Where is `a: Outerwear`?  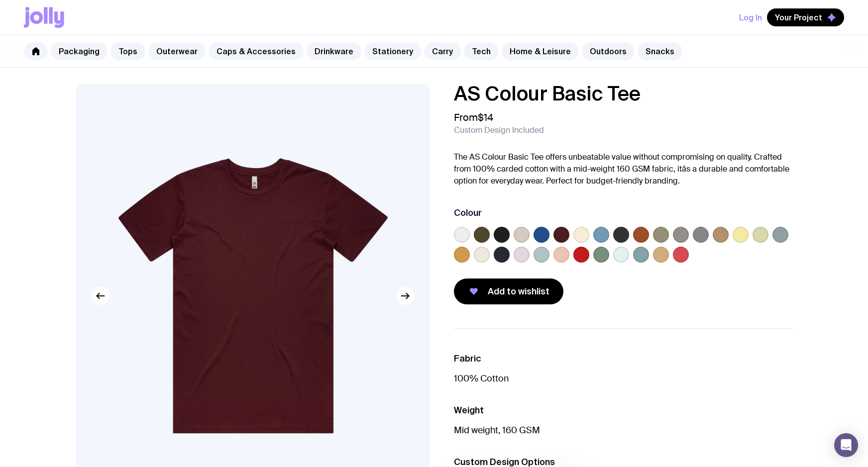 a: Outerwear is located at coordinates (177, 51).